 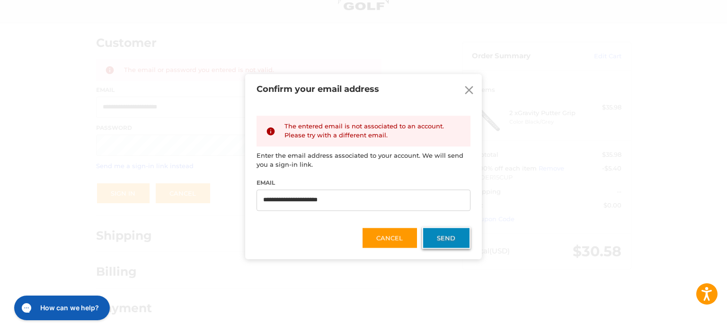 What do you see at coordinates (363, 160) in the screenshot?
I see `p: Enter the email address associated to your account. We will send you a sign-in link.` at bounding box center [363, 160].